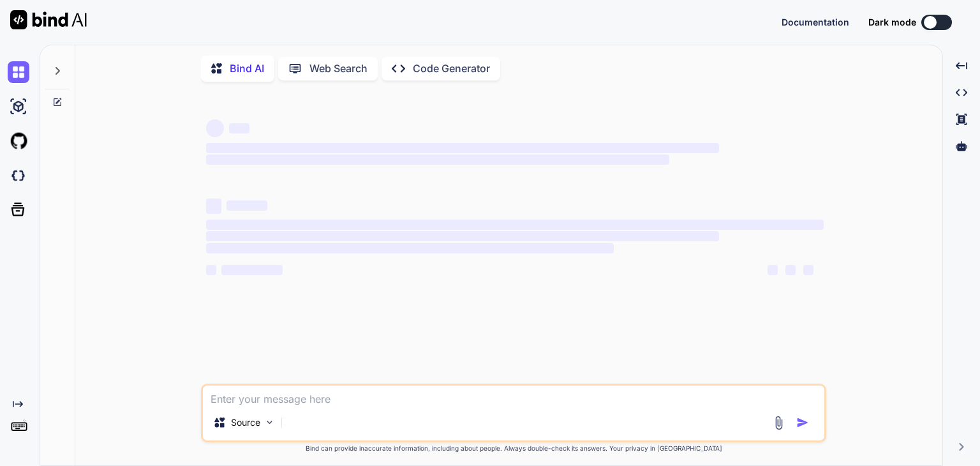  Describe the element at coordinates (803, 423) in the screenshot. I see `img: icon` at that location.